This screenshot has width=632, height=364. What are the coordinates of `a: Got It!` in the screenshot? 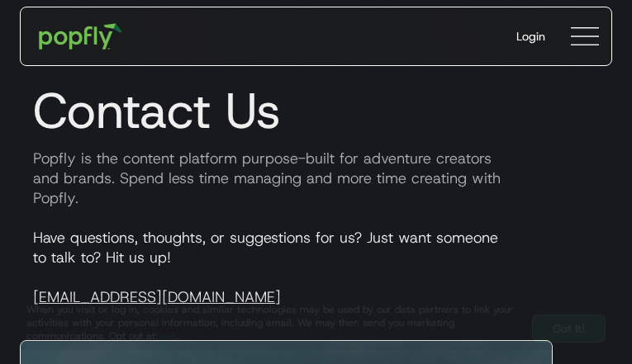 It's located at (569, 329).